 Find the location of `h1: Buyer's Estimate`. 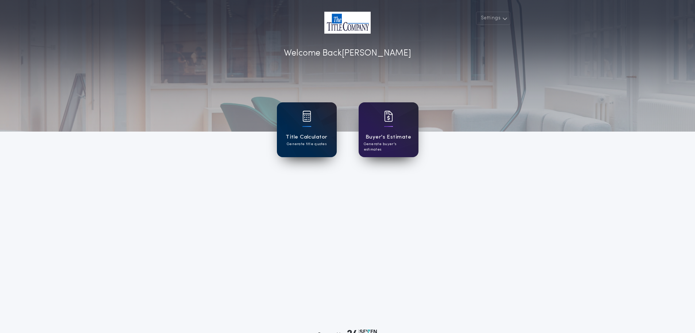

h1: Buyer's Estimate is located at coordinates (388, 137).